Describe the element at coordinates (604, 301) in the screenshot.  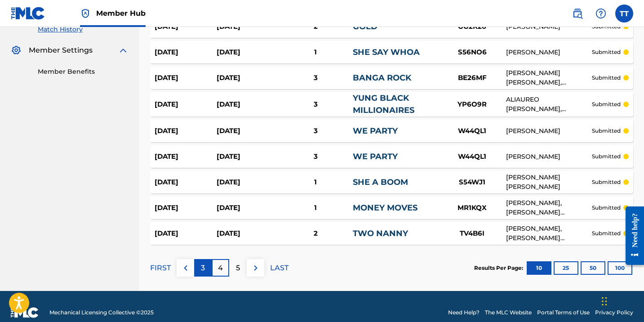
I see `div: Drag` at that location.